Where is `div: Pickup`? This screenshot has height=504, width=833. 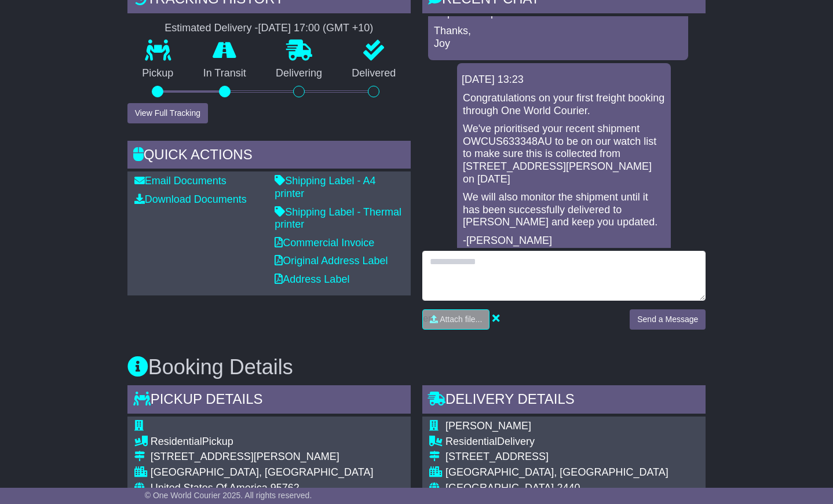 div: Pickup is located at coordinates (262, 442).